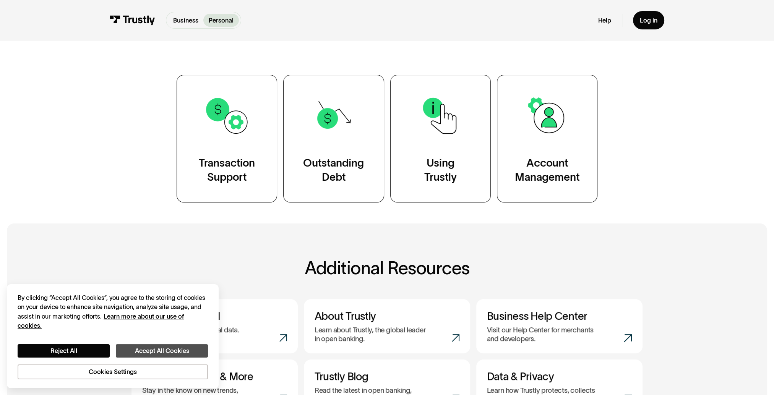  Describe the element at coordinates (100, 321) in the screenshot. I see `a: More information about your privacy, opens in a new tab` at that location.